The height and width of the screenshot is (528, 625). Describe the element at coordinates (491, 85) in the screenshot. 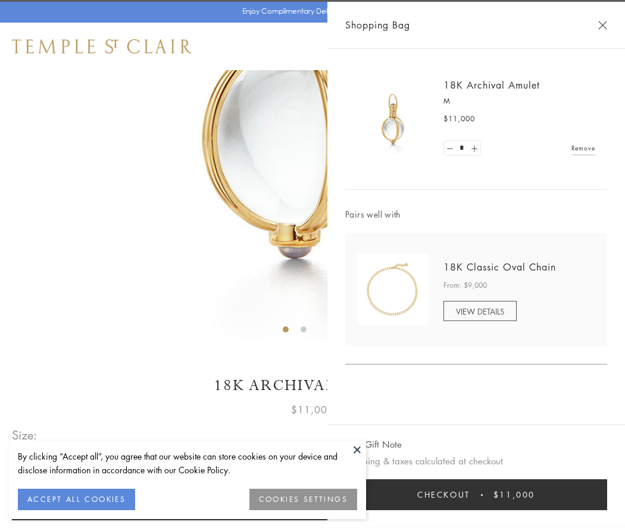

I see `a: 18K Archival Amulet` at that location.